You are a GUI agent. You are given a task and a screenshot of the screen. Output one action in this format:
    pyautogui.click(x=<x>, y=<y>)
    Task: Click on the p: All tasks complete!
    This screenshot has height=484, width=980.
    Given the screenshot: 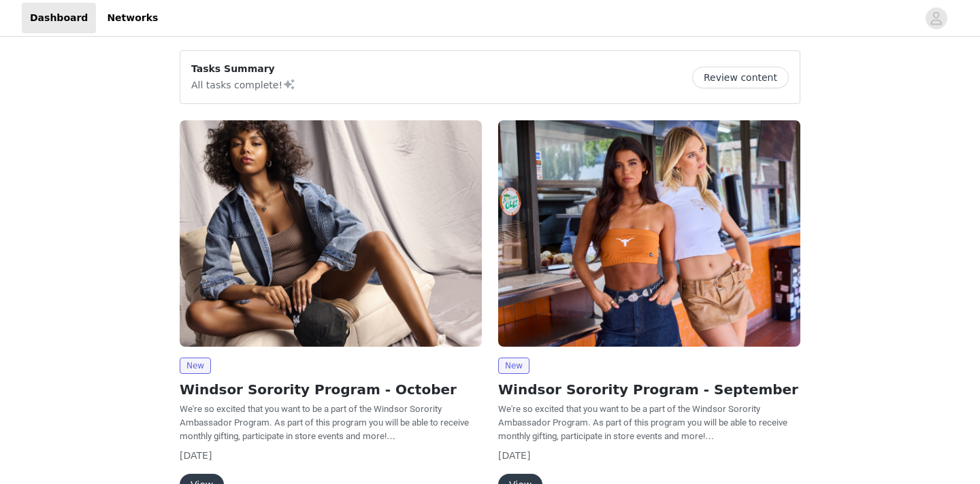 What is the action you would take?
    pyautogui.click(x=244, y=85)
    